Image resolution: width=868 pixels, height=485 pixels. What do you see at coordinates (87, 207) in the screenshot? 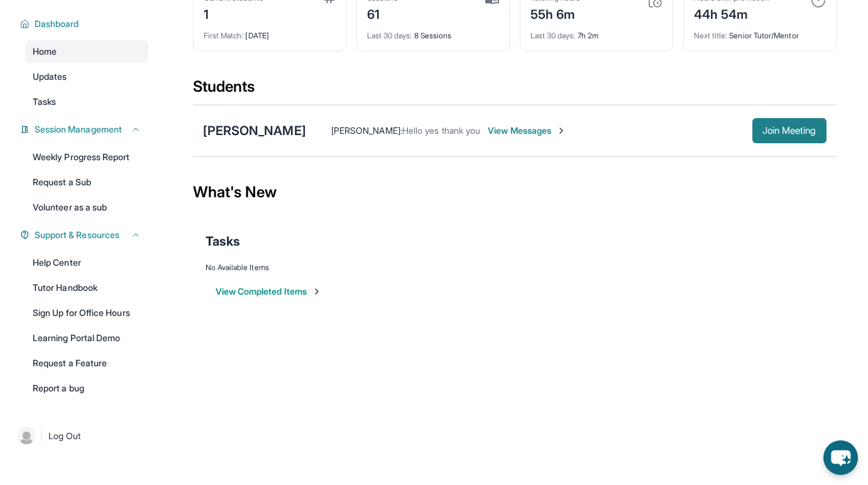
I see `a: Volunteer as a sub` at bounding box center [87, 207].